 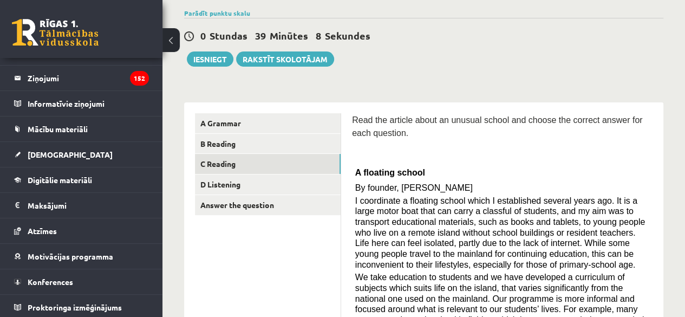 I want to click on span: Motivācijas programma, so click(x=70, y=256).